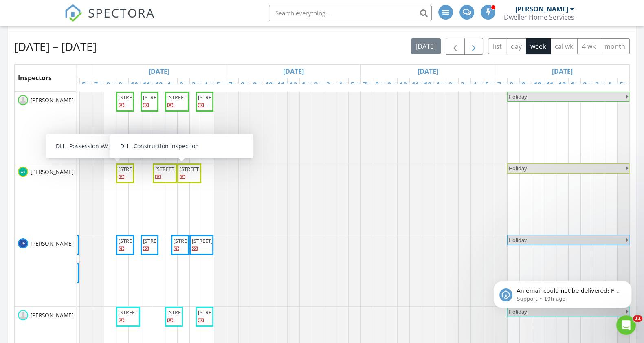 The width and height of the screenshot is (644, 343). What do you see at coordinates (88, 27) in the screenshot?
I see `p: An email could not be delivered: For more information, view Why emails don't get delivered (Suppo...` at bounding box center [88, 27].